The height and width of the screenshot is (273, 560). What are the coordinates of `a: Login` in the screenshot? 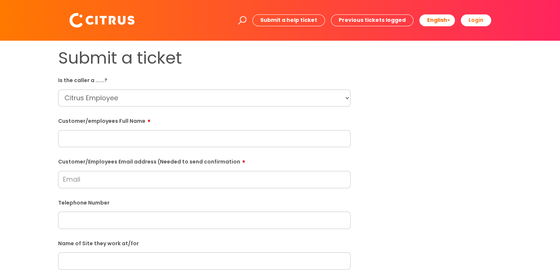 It's located at (476, 20).